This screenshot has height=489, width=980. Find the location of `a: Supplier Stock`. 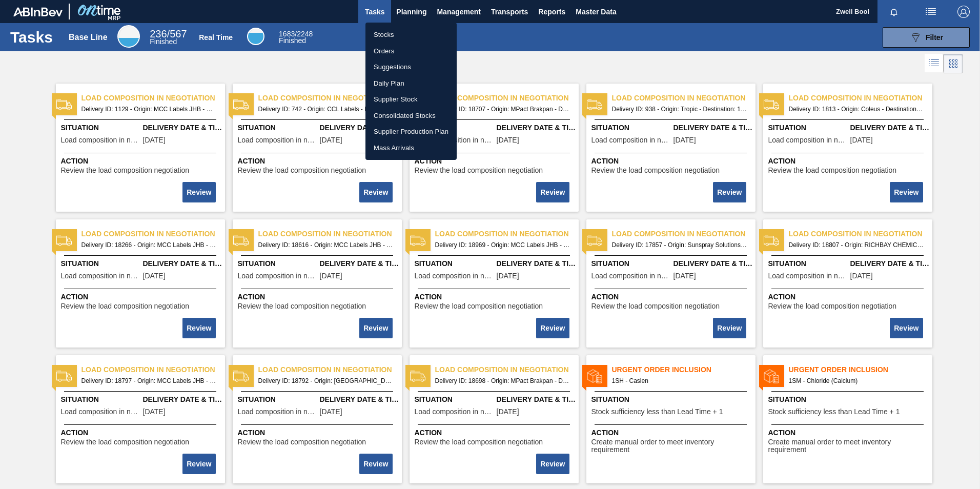

a: Supplier Stock is located at coordinates (411, 99).